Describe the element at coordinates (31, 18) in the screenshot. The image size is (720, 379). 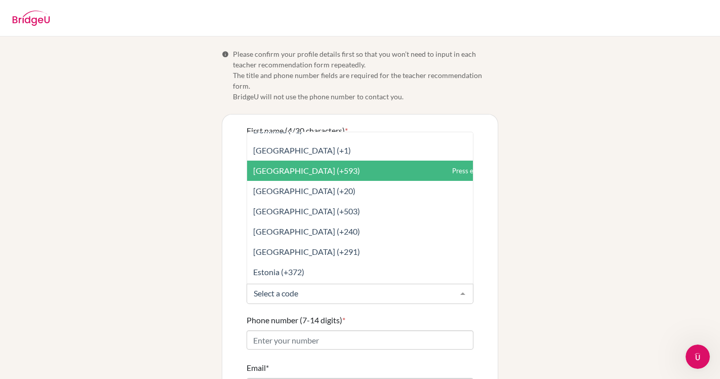
I see `img: BridgeU logo` at that location.